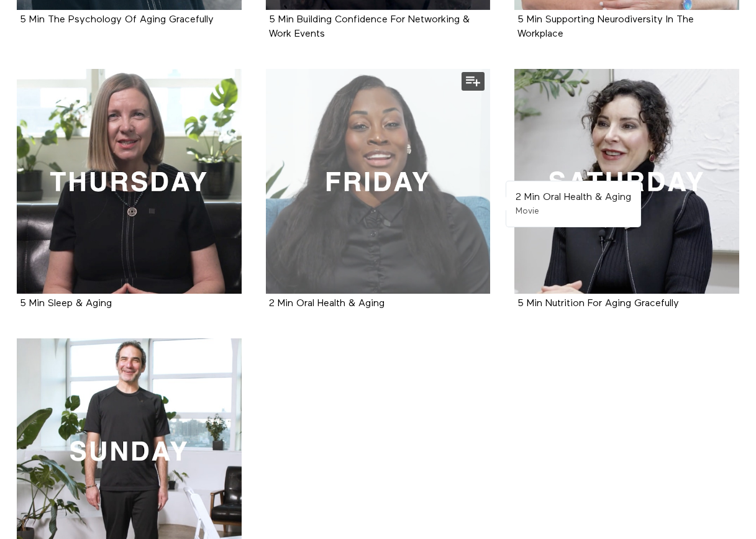  Describe the element at coordinates (599, 303) in the screenshot. I see `strong: 5 Min Nutrition For Aging Gracefully` at that location.